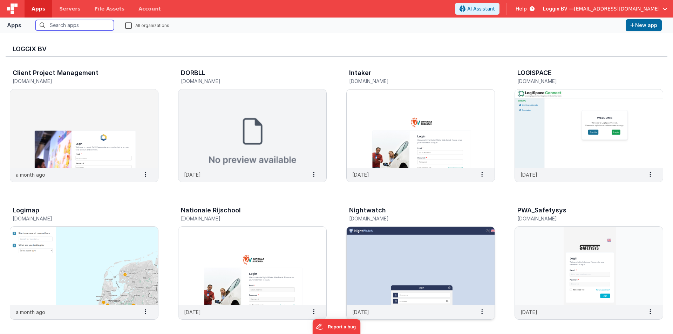 This screenshot has height=334, width=673. I want to click on input: Search apps, so click(75, 25).